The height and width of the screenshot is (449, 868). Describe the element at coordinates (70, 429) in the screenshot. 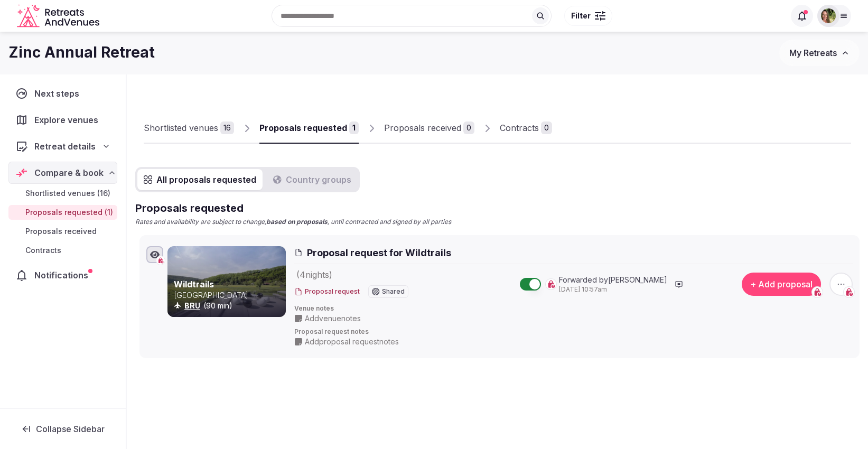

I see `span: Collapse Sidebar` at that location.